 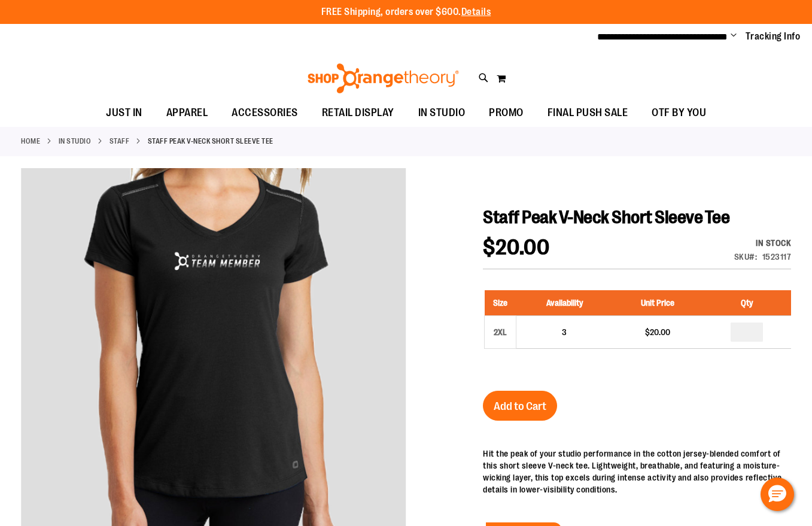 What do you see at coordinates (658, 332) in the screenshot?
I see `div: $20.00` at bounding box center [658, 332].